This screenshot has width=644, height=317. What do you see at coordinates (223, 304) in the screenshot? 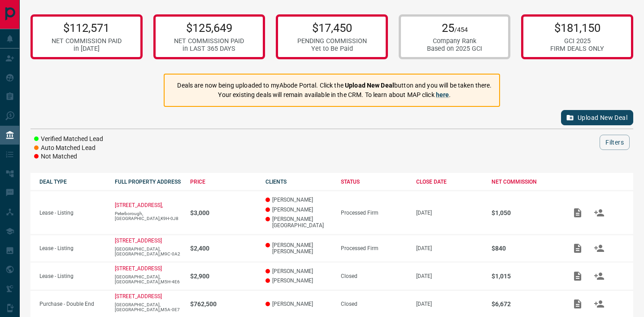
I see `p: $762,500` at bounding box center [223, 304].